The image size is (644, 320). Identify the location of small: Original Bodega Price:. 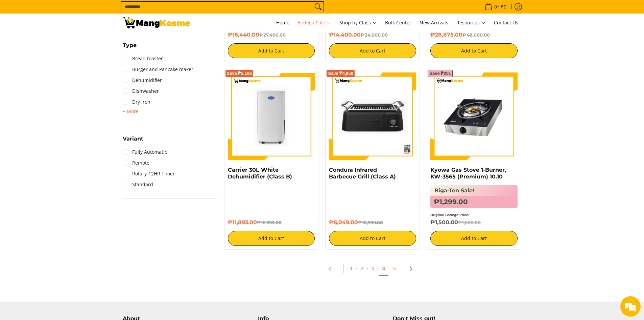
(450, 215).